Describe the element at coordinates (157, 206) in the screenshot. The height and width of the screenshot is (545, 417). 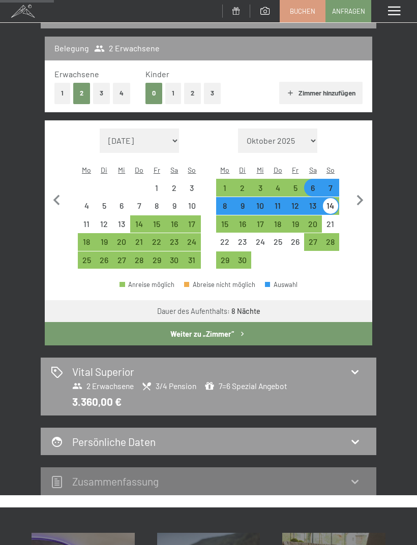
I see `div: Fri May 08 2026` at that location.